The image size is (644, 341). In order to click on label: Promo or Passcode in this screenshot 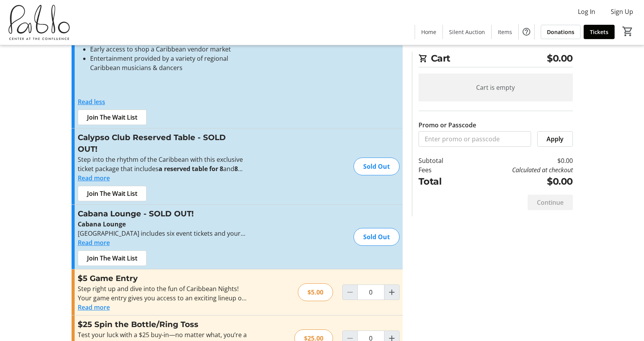, I will do `click(447, 125)`.